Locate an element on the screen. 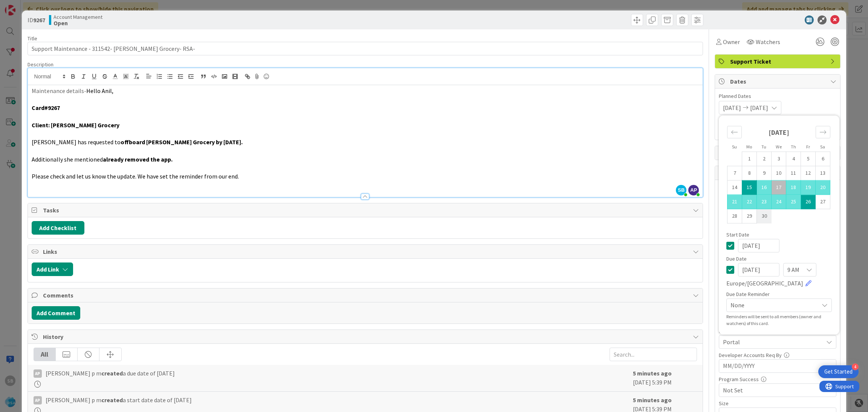 Image resolution: width=868 pixels, height=412 pixels. td: Selected. Sunday, 09/21/2025 12:00 PM is located at coordinates (734, 202).